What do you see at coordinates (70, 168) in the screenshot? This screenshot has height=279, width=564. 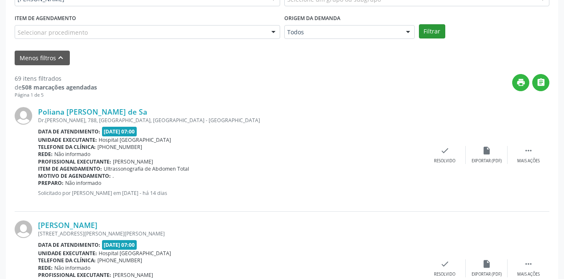 I see `b: Item de agendamento:` at bounding box center [70, 168].